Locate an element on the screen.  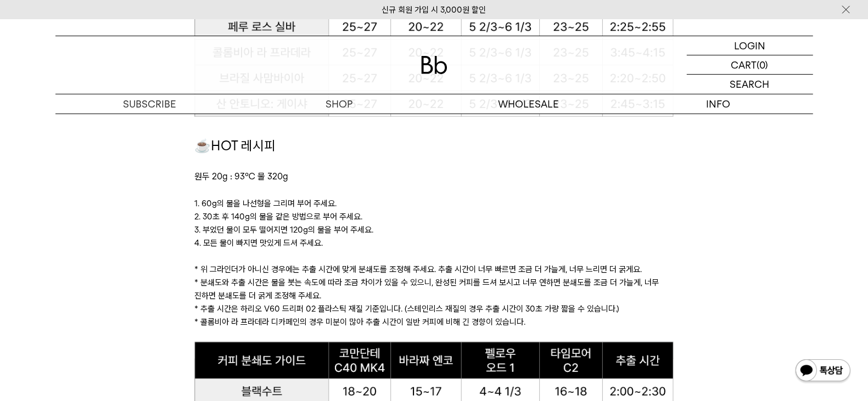
p: INFO is located at coordinates (718, 104).